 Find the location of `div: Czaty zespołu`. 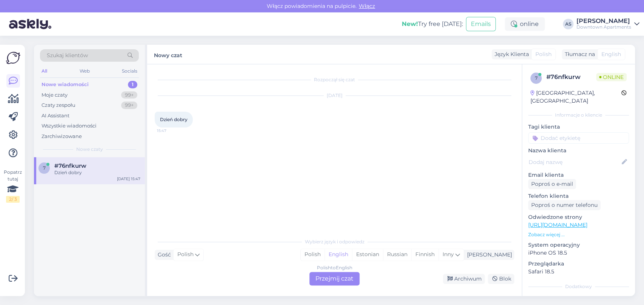

div: Czaty zespołu is located at coordinates (59, 106).